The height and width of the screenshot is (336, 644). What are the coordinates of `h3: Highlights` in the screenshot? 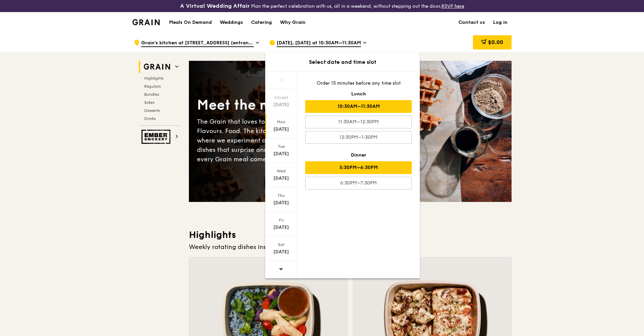 It's located at (350, 235).